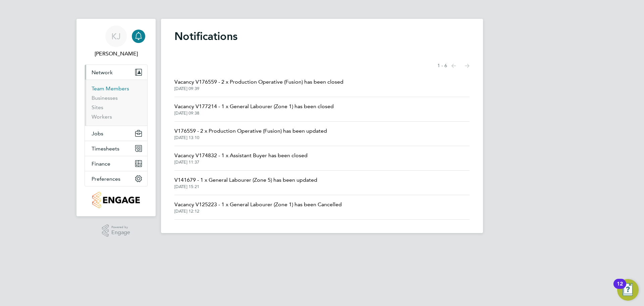  I want to click on span: Jobs, so click(97, 134).